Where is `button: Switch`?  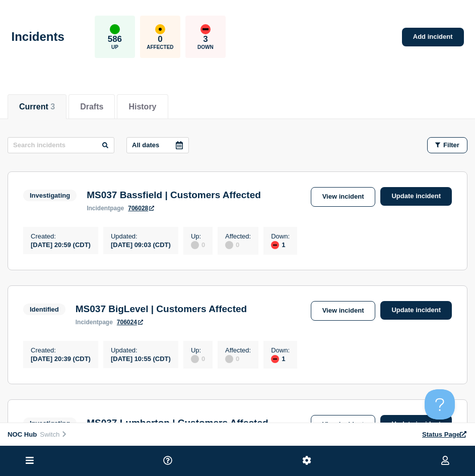
button: Switch is located at coordinates (53, 434).